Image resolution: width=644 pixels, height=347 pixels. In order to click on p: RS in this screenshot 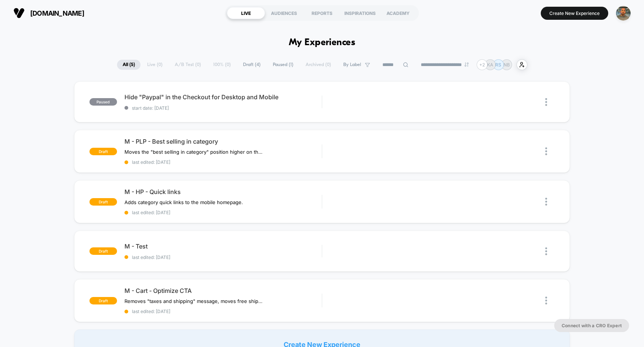, I will do `click(498, 65)`.